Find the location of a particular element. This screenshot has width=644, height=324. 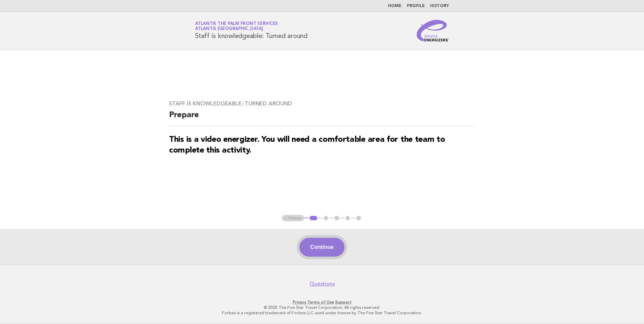

h2: Prepare is located at coordinates (322, 118).